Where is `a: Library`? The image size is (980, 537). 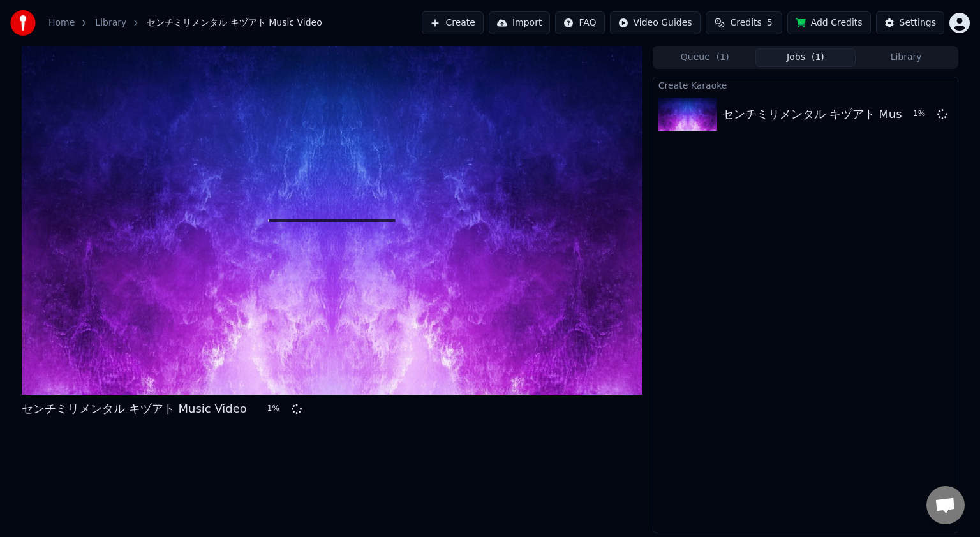
a: Library is located at coordinates (111, 23).